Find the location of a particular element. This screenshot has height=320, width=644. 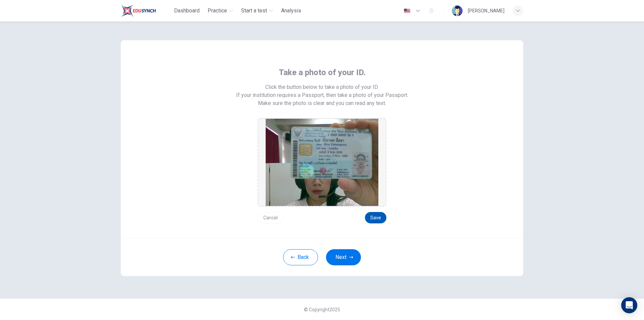

a: Dashboard is located at coordinates (187, 11).